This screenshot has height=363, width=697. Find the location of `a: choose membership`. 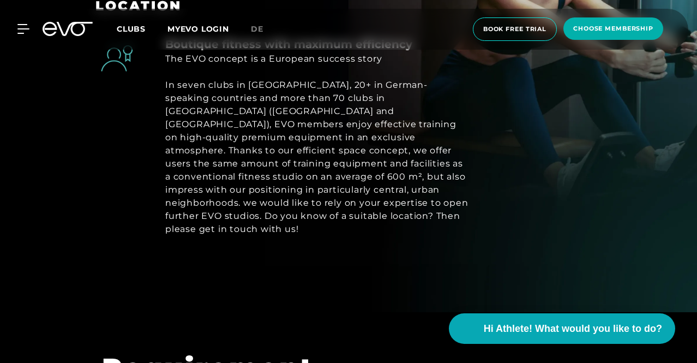

a: choose membership is located at coordinates (613, 29).